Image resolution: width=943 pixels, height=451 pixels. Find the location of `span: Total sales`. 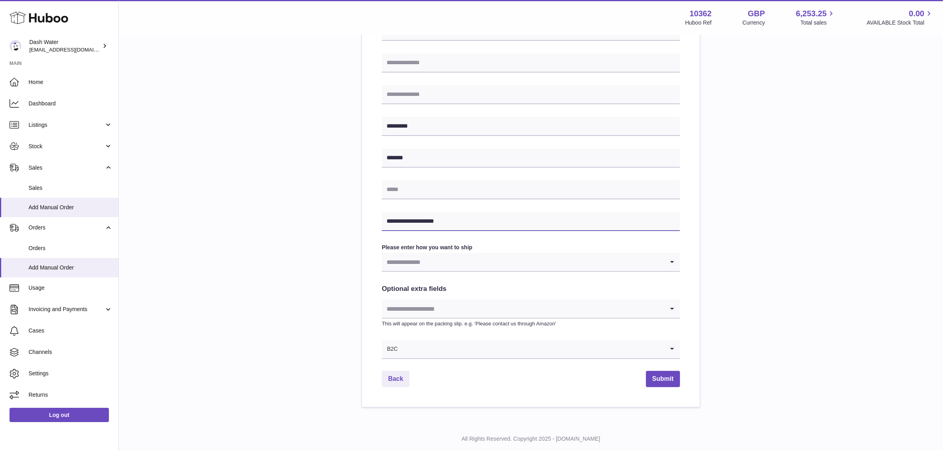

span: Total sales is located at coordinates (818, 23).